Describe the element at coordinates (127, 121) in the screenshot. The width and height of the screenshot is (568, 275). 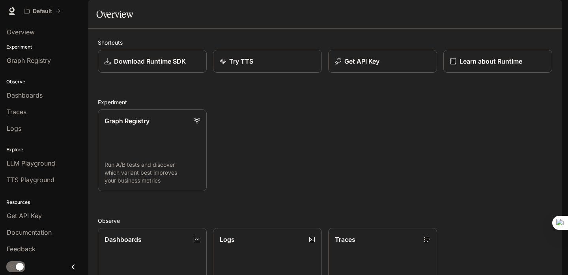
I see `p: Graph Registry` at that location.